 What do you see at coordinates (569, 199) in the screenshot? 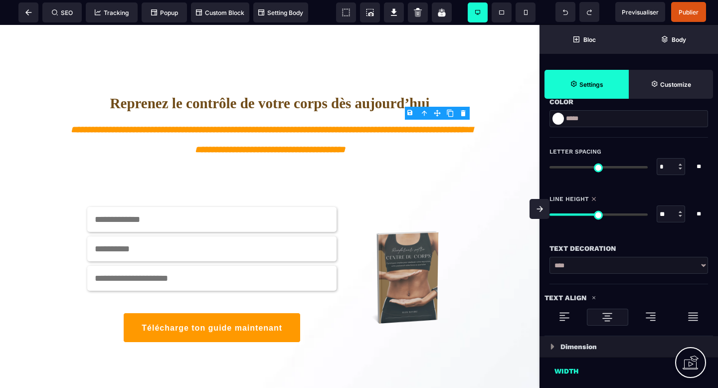
I see `span: Line Height` at bounding box center [569, 199].